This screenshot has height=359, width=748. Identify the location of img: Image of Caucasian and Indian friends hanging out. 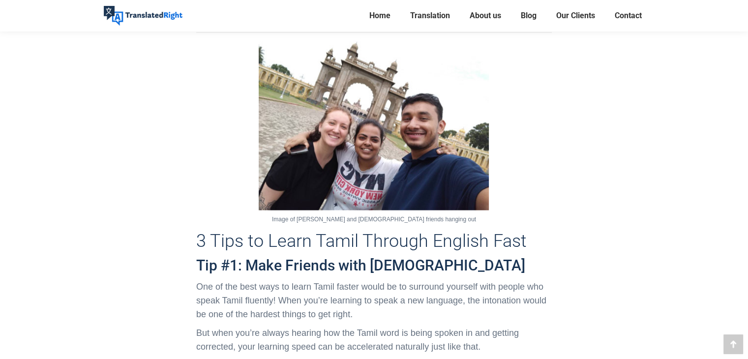
(374, 123).